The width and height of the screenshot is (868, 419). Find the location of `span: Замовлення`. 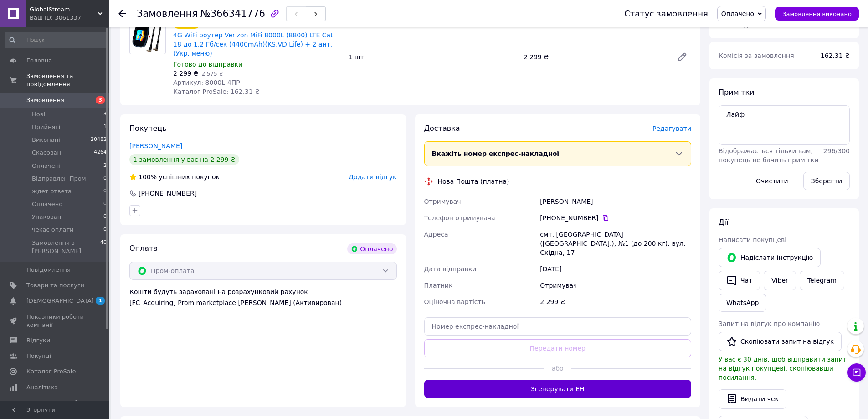

span: Замовлення is located at coordinates (167, 14).